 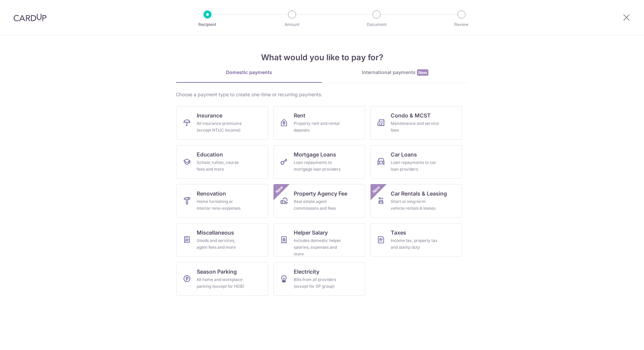 What do you see at coordinates (306, 272) in the screenshot?
I see `span: Electricity` at bounding box center [306, 272].